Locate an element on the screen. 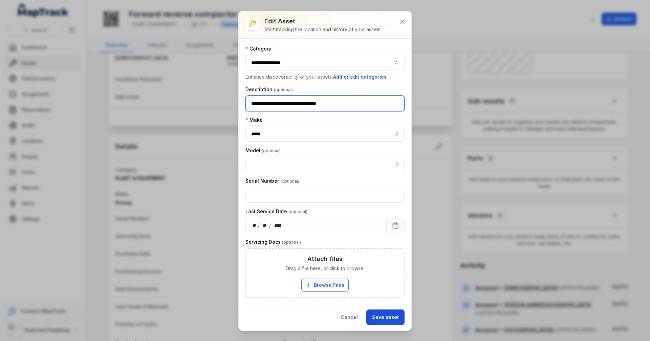 The image size is (650, 341). div: month, is located at coordinates (265, 225).